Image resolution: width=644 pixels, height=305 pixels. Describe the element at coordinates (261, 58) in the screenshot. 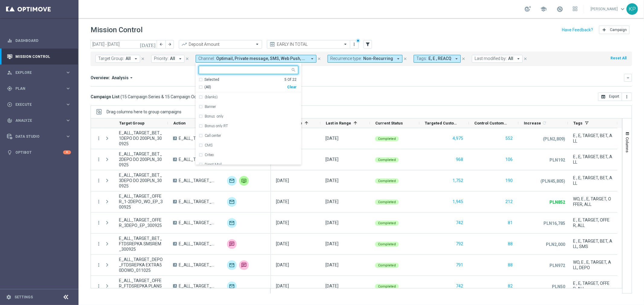

I see `span: Optimail Private message SMS Web Push + 1 more` at that location.